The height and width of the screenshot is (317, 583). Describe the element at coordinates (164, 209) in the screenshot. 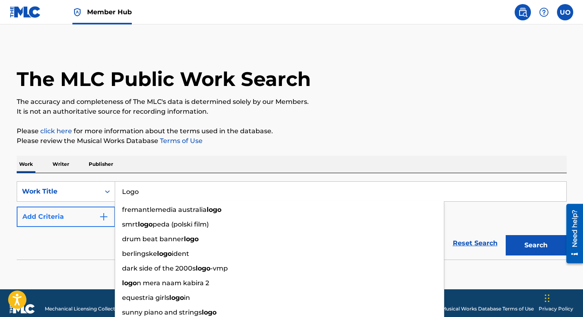

I see `span: fremantlemedia australia` at that location.